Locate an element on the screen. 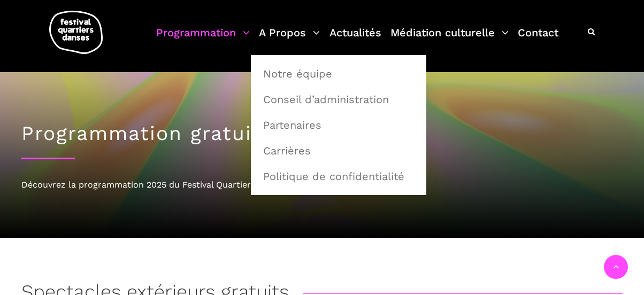 This screenshot has width=644, height=295. a: Contact is located at coordinates (538, 39).